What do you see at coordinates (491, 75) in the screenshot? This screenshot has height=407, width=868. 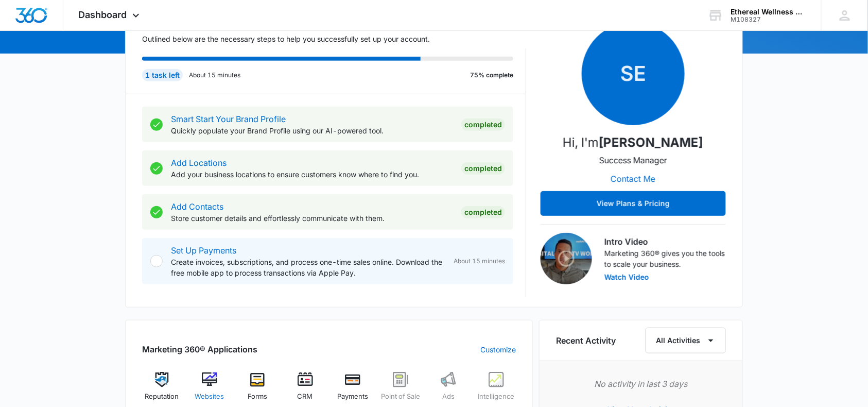 I see `p: 75% complete` at bounding box center [491, 75].